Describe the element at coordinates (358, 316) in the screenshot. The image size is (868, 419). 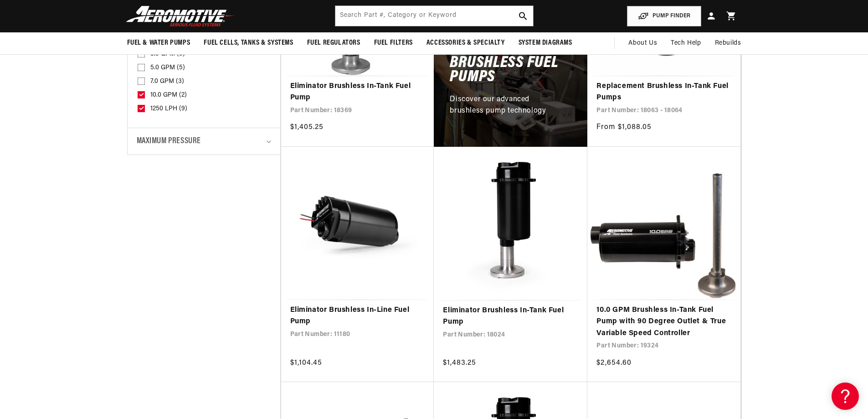
I see `a: Eliminator Brushless In-Line Fuel Pump` at that location.